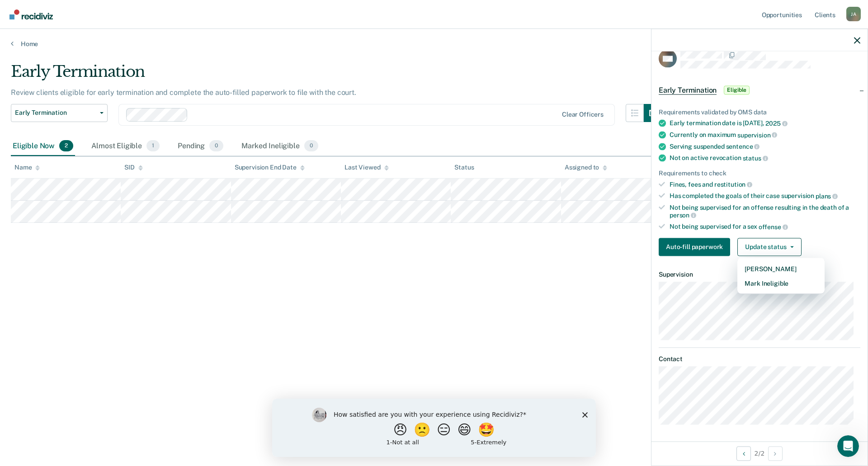  What do you see at coordinates (744, 454) in the screenshot?
I see `button: Previous Opportunity` at bounding box center [744, 454].